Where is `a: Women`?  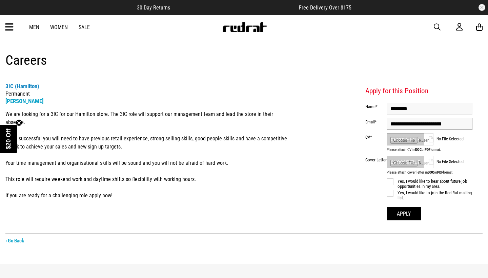
a: Women is located at coordinates (59, 27).